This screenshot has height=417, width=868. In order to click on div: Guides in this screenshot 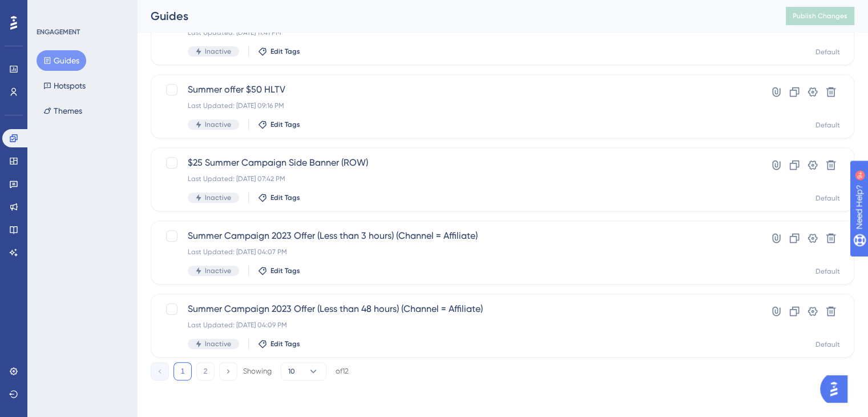, I will do `click(454, 16)`.